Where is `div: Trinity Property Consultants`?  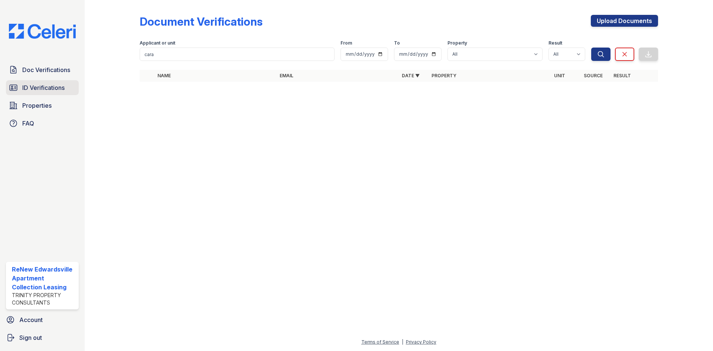
div: Trinity Property Consultants is located at coordinates (44, 299).